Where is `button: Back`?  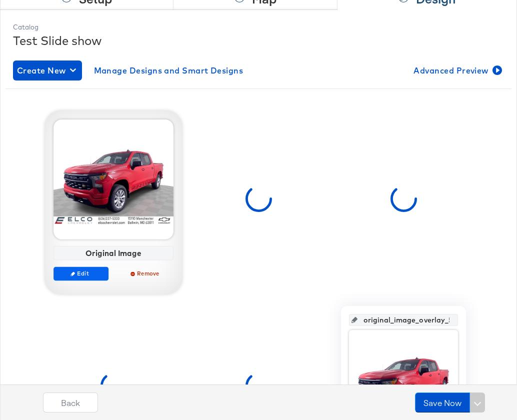 button: Back is located at coordinates (71, 403).